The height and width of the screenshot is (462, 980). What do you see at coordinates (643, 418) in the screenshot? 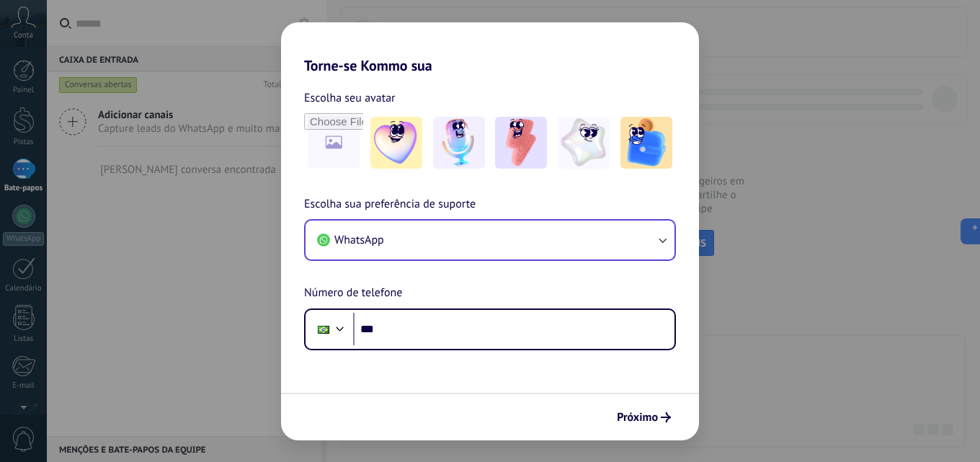
I see `button: Próximo` at bounding box center [643, 418].